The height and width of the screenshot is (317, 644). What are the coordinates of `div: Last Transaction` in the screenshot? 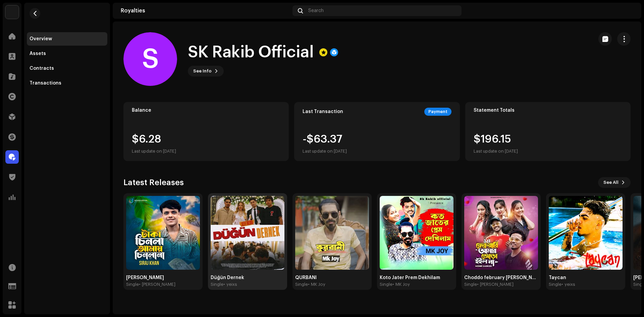 It's located at (323, 112).